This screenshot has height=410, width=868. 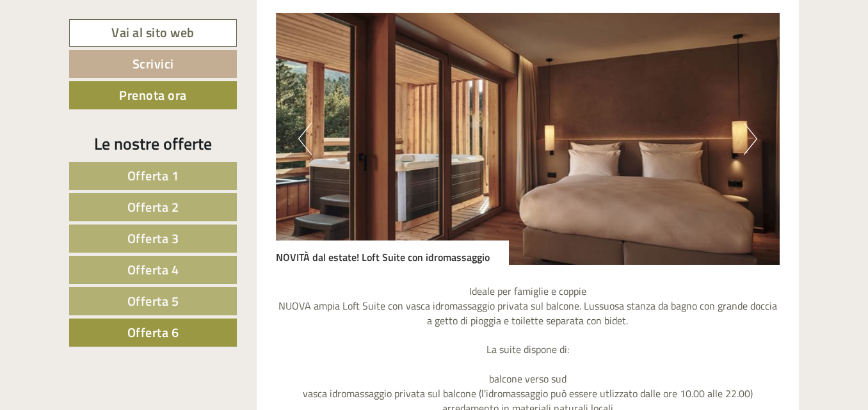 I want to click on div: NOVITÀ dal estate! Loft Suite con idromassaggio, so click(x=392, y=252).